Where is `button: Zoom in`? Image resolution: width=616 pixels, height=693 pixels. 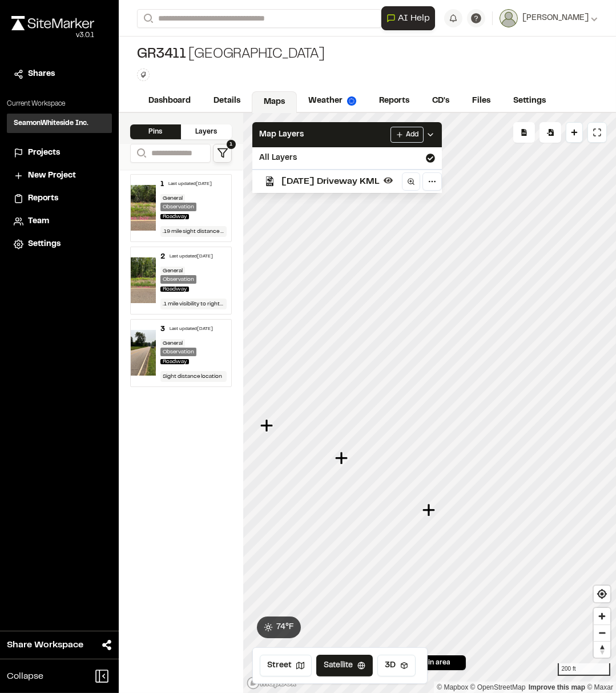 button: Zoom in is located at coordinates (602, 616).